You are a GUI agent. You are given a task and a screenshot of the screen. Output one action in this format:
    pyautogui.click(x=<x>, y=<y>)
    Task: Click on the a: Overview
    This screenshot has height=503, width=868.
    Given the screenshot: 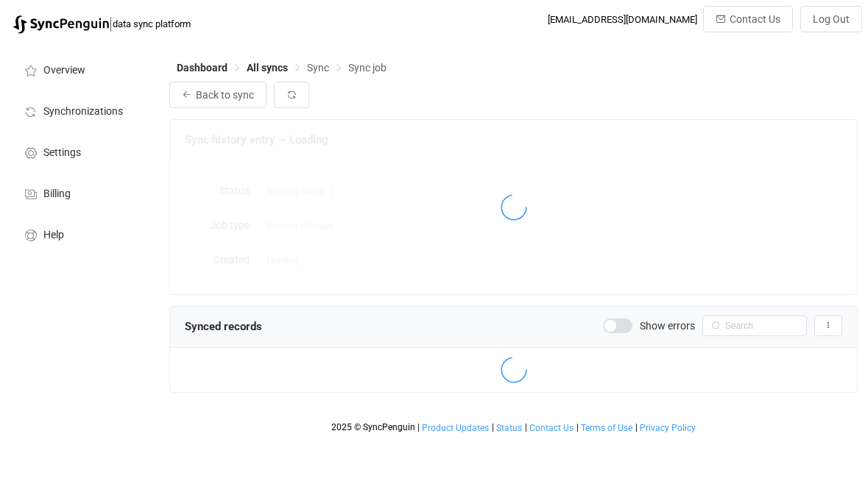 What is the action you would take?
    pyautogui.click(x=81, y=69)
    